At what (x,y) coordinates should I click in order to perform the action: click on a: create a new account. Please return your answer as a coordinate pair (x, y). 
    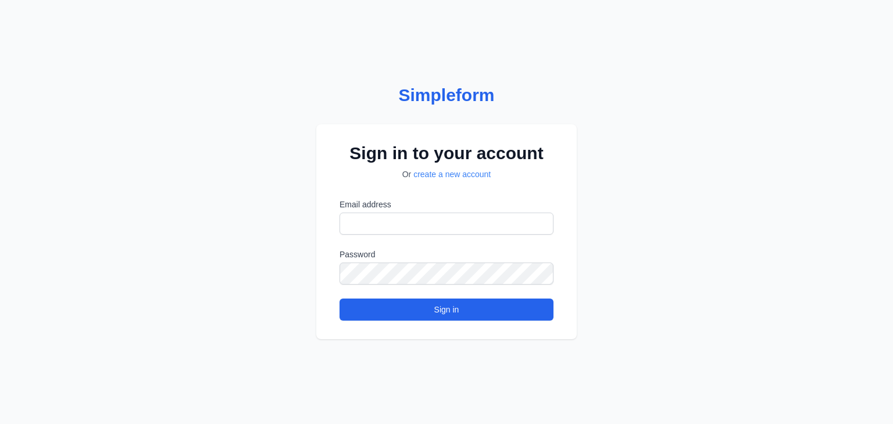
    Looking at the image, I should click on (452, 174).